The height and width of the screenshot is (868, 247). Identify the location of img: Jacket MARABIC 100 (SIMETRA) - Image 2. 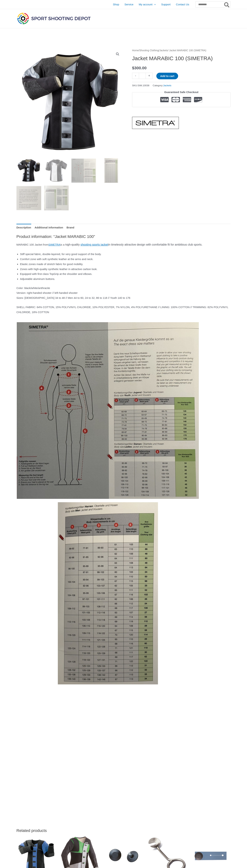
(56, 171).